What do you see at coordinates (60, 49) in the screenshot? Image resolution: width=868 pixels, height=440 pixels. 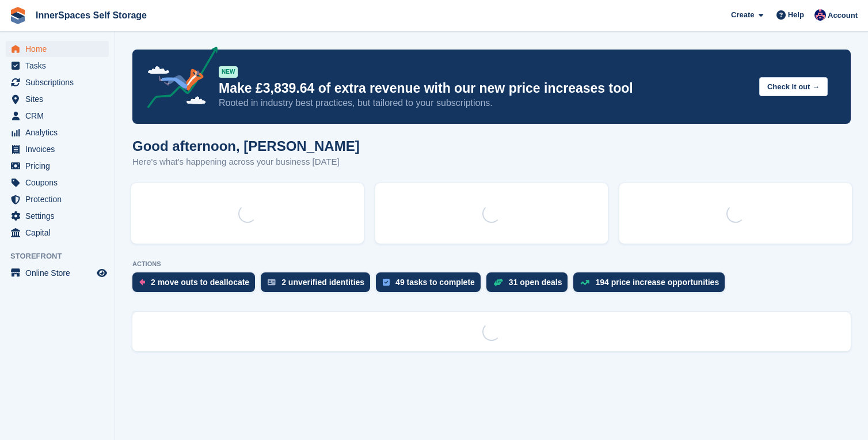 I see `span: Home` at bounding box center [60, 49].